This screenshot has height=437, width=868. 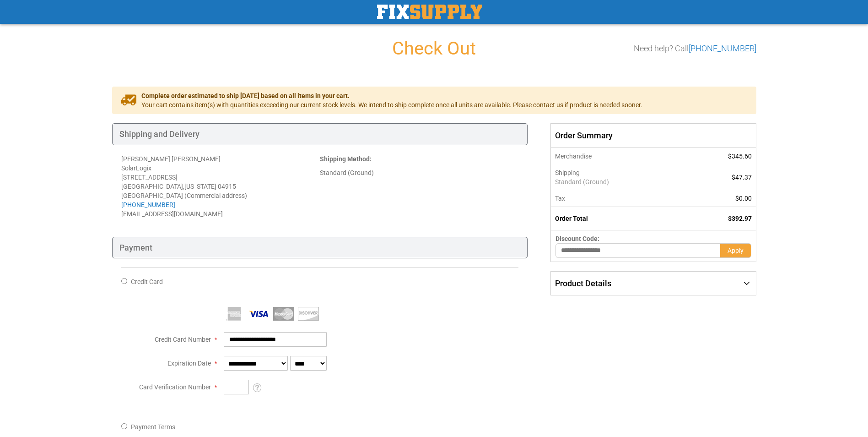 What do you see at coordinates (147, 282) in the screenshot?
I see `span: Credit Card` at bounding box center [147, 282].